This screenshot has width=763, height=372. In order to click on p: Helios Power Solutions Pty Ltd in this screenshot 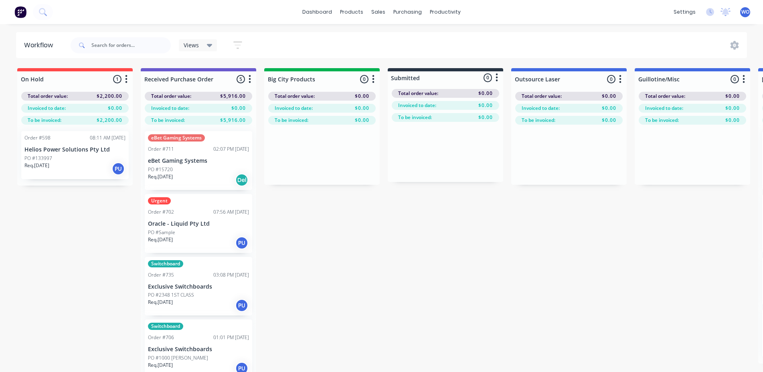, I will do `click(75, 149)`.